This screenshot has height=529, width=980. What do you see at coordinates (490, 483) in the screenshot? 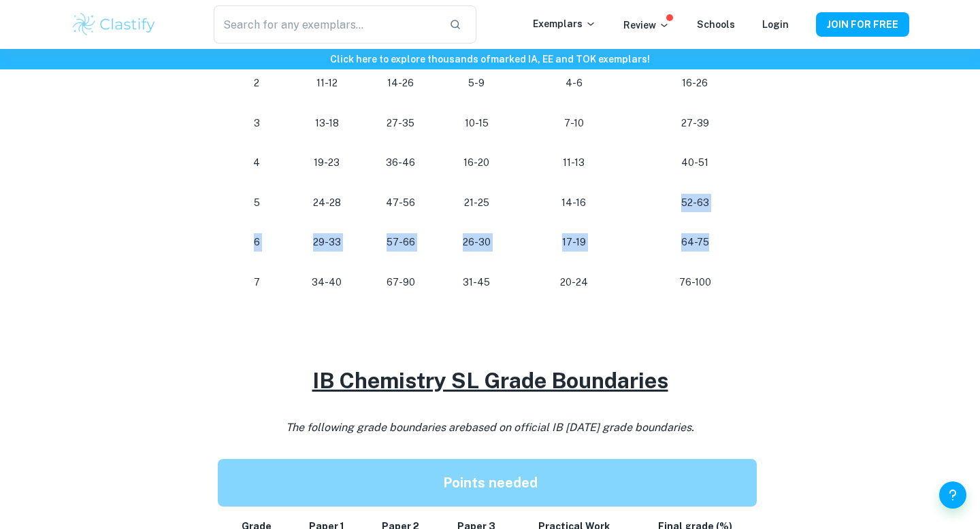
I see `strong: Points needed` at bounding box center [490, 483].